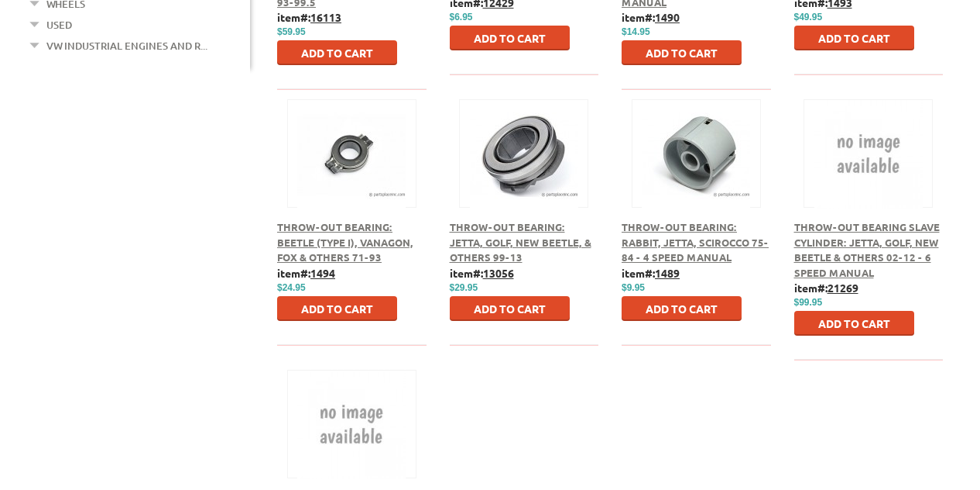 Image resolution: width=980 pixels, height=490 pixels. What do you see at coordinates (127, 46) in the screenshot?
I see `a: VW Industrial Engines and R...` at bounding box center [127, 46].